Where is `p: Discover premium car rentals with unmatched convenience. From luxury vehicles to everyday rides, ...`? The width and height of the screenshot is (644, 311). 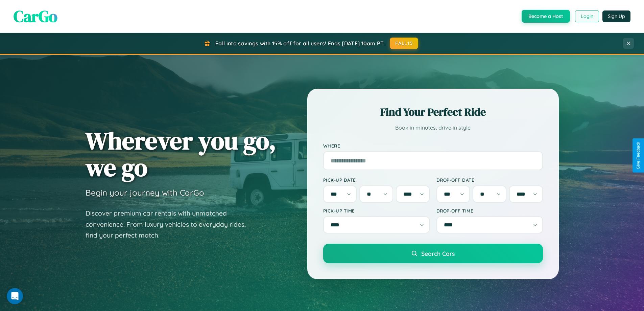 p: Discover premium car rentals with unmatched convenience. From luxury vehicles to everyday rides, ... is located at coordinates (170, 224).